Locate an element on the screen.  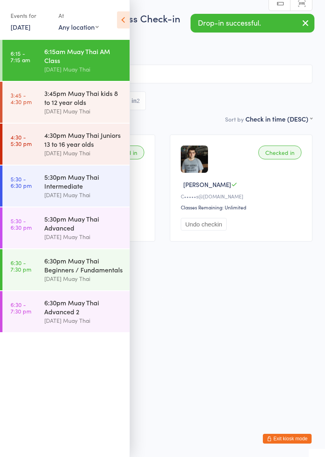
div: 6:30pm Muay Thai Advanced 2 is located at coordinates (83, 307).